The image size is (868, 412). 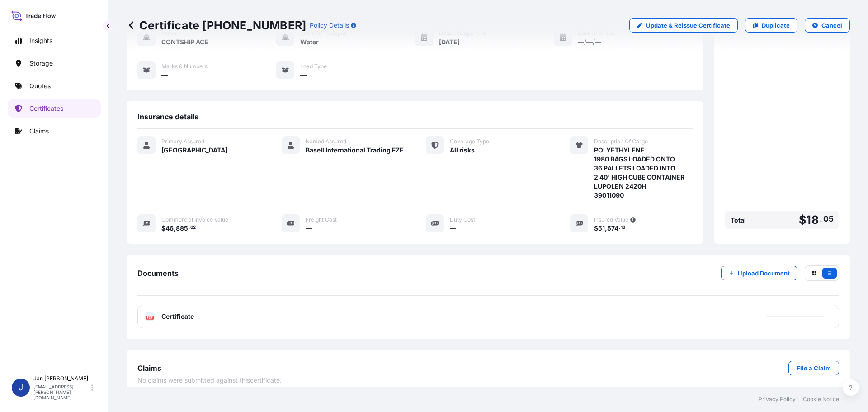 What do you see at coordinates (329, 25) in the screenshot?
I see `p: Policy Details` at bounding box center [329, 25].